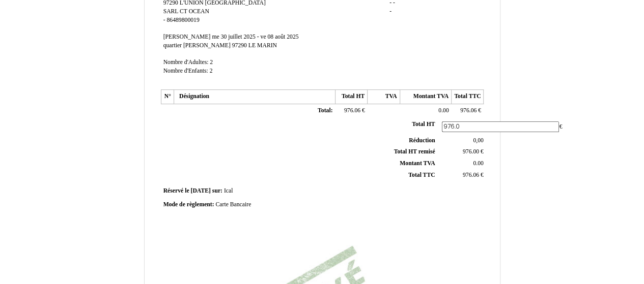 The height and width of the screenshot is (284, 644). What do you see at coordinates (467, 97) in the screenshot?
I see `th: Total TTC` at bounding box center [467, 97].